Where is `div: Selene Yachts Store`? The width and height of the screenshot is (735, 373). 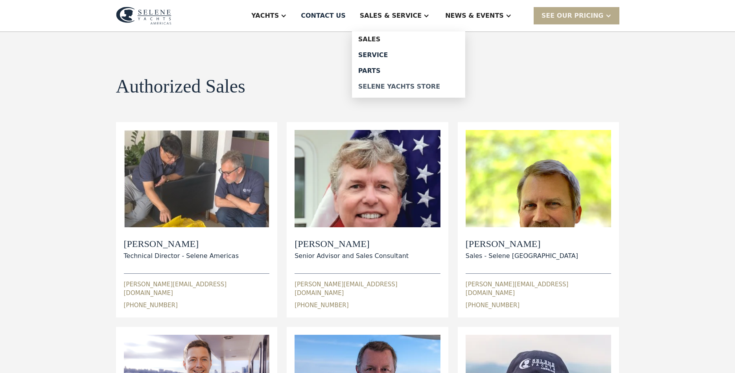 div: Selene Yachts Store is located at coordinates (409, 87).